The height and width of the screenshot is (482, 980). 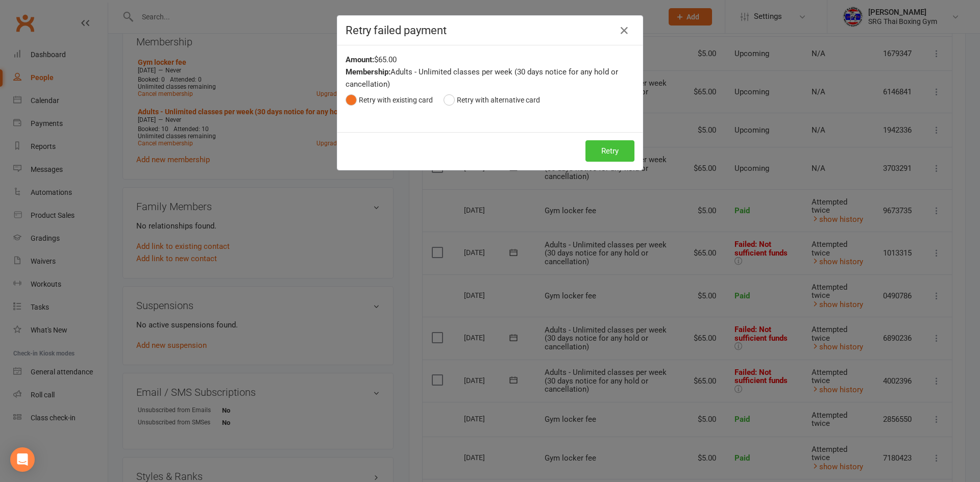 What do you see at coordinates (22, 460) in the screenshot?
I see `div: Open Intercom Messenger` at bounding box center [22, 460].